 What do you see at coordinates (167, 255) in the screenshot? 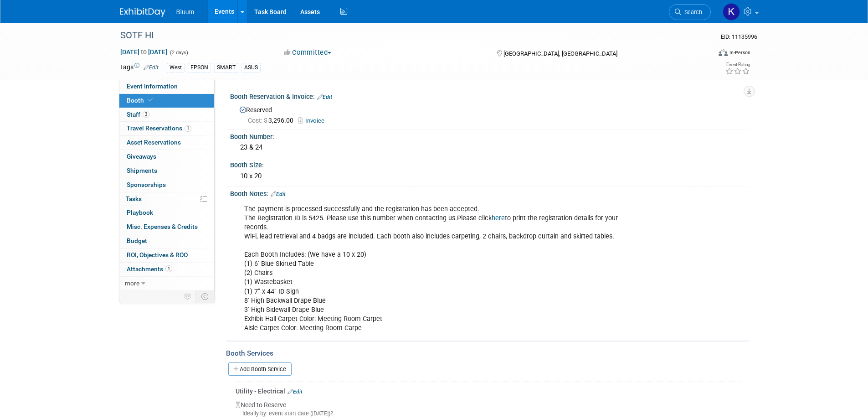
I see `a: ROI, Objectives & ROO` at bounding box center [167, 255].